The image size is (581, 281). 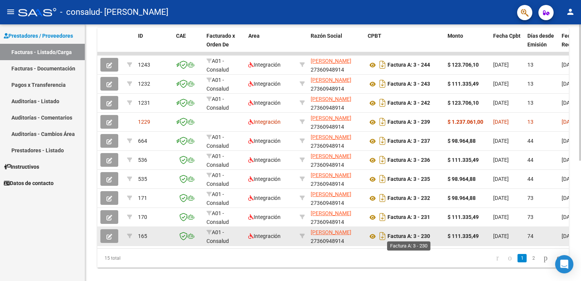 I want to click on span: 165, so click(x=143, y=236).